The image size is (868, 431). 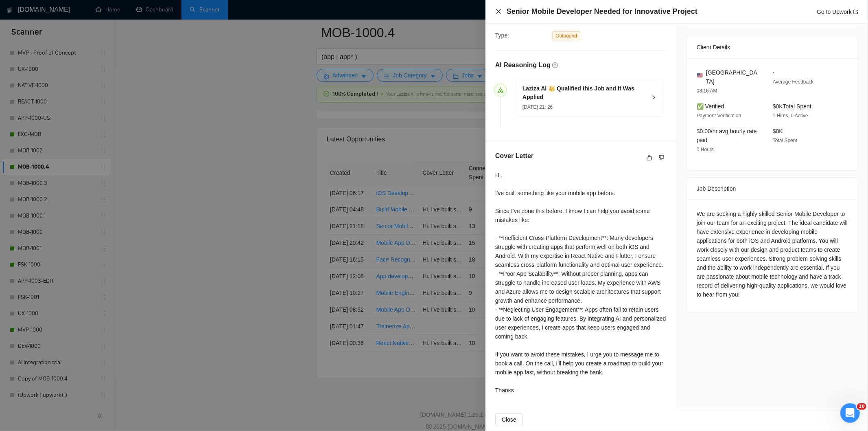 I want to click on div: Job Description, so click(x=772, y=189).